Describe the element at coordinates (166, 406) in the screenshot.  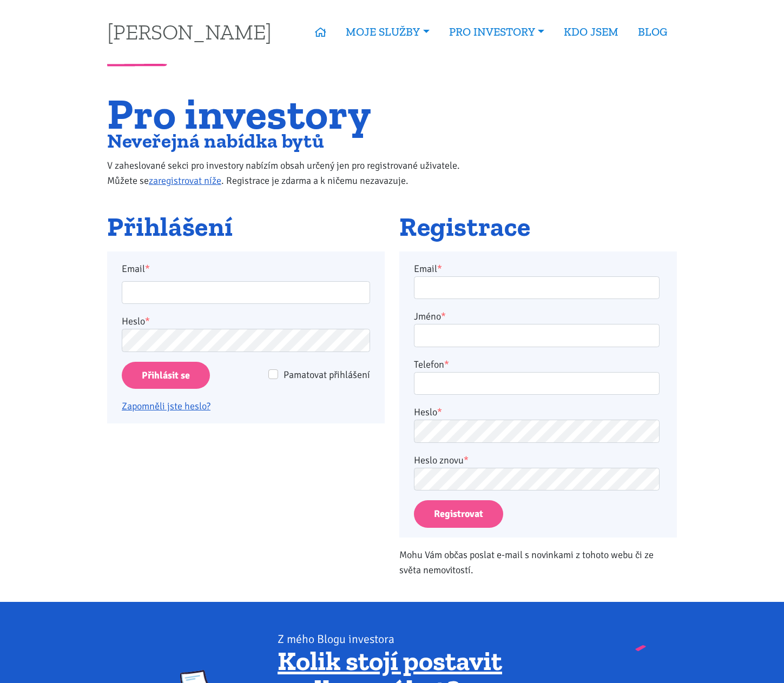
I see `a: Zapomněli jste heslo?` at that location.